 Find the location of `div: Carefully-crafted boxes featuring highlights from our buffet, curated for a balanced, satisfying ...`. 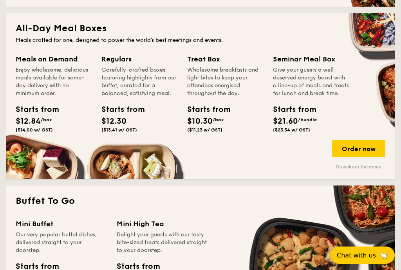

div: Carefully-crafted boxes featuring highlights from our buffet, curated for a balanced, satisfying ... is located at coordinates (139, 82).